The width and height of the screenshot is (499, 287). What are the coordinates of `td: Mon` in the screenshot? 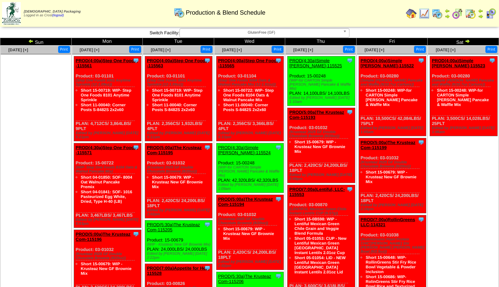 It's located at (107, 42).